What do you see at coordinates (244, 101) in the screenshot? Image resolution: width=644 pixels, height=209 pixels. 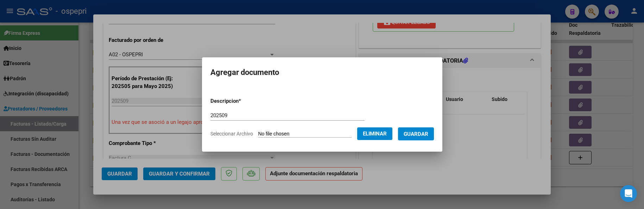 I see `p: Descripcion` at bounding box center [244, 101].